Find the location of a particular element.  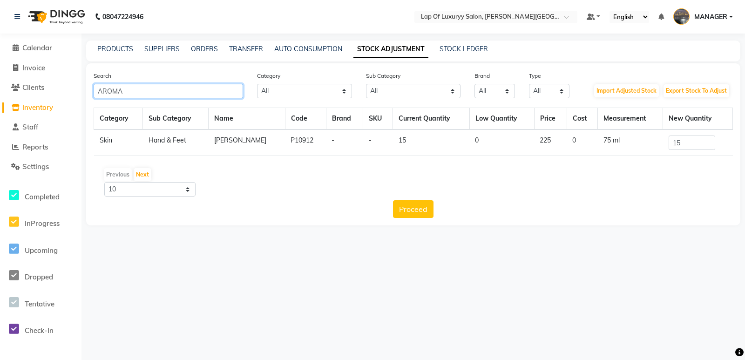

th: New Quantity is located at coordinates (698, 119).